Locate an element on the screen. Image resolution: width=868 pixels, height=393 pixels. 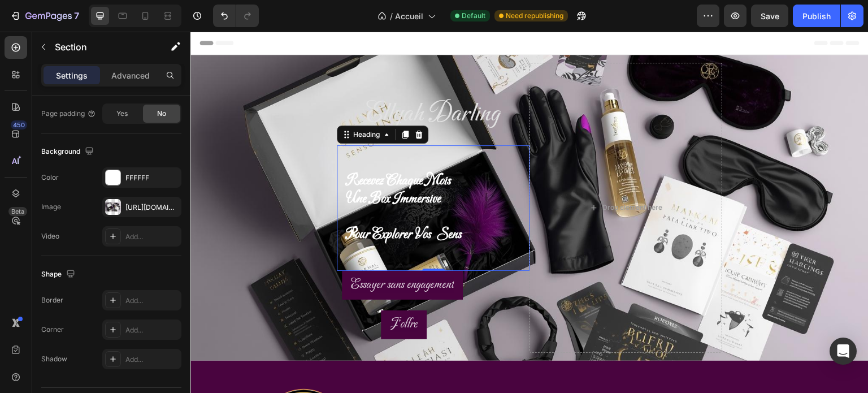
a: J'offre is located at coordinates (213, 293).